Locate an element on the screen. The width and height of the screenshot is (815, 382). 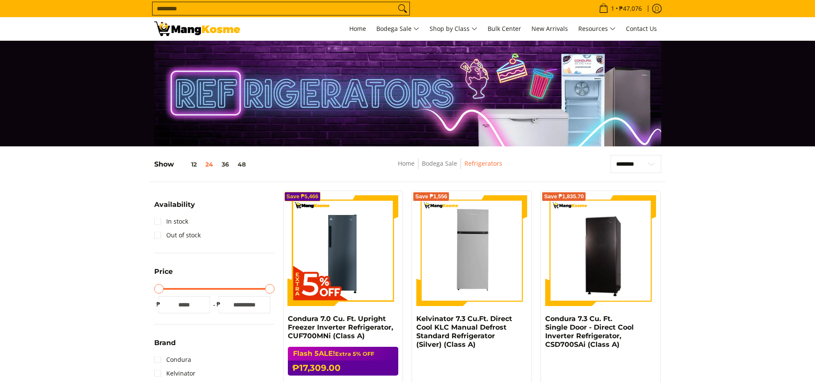
span: Brand is located at coordinates (165, 343).